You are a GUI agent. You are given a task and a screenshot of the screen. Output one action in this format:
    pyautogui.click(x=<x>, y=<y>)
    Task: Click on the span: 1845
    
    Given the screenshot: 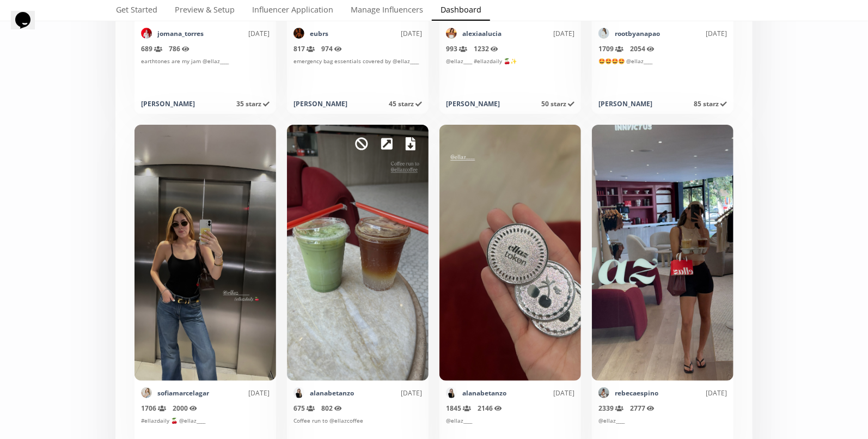 What is the action you would take?
    pyautogui.click(x=459, y=408)
    